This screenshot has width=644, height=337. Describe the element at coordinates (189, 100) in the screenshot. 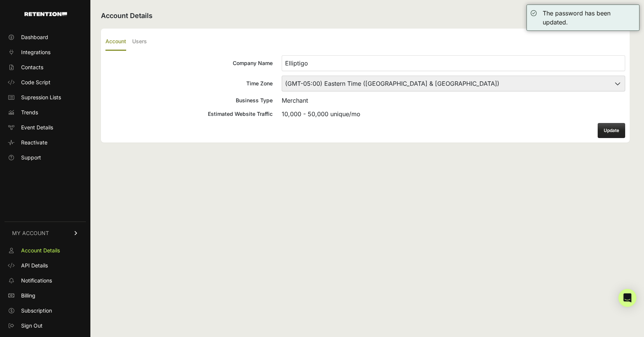

I see `div: Business Type` at that location.